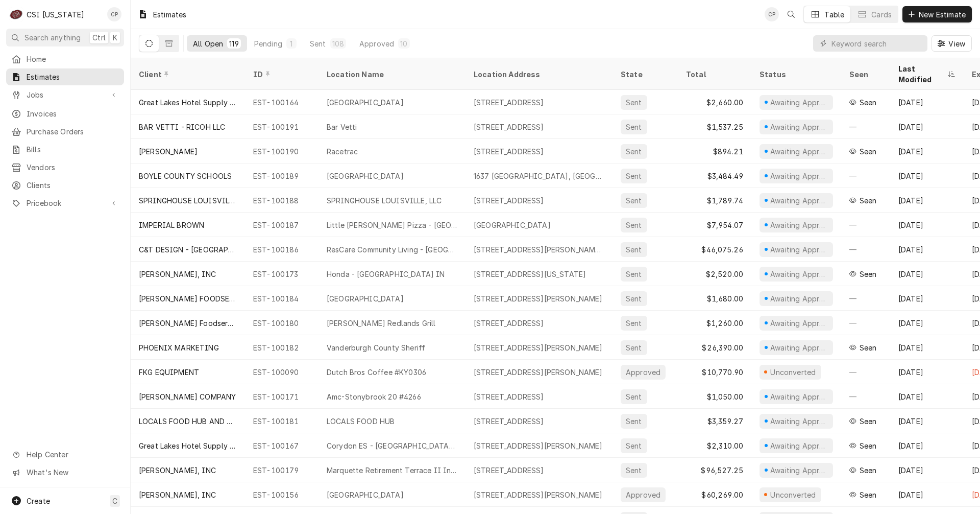  Describe the element at coordinates (715, 446) in the screenshot. I see `div: $2,310.00` at that location.